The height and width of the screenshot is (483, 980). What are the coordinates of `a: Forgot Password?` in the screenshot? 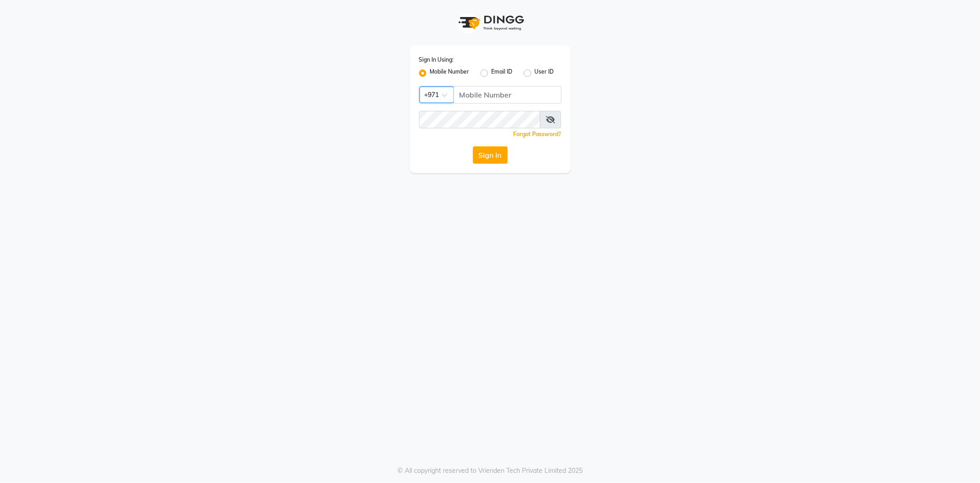 It's located at (538, 134).